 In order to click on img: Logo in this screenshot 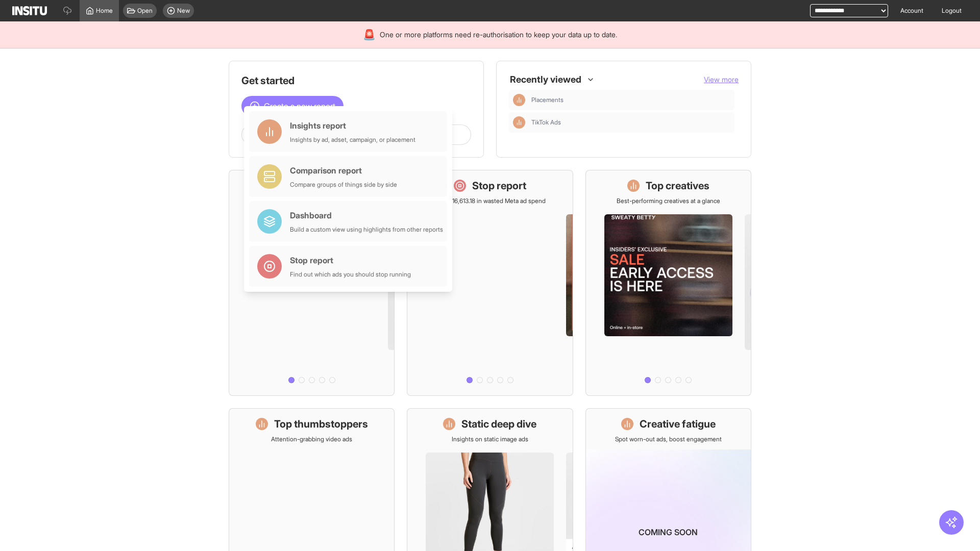, I will do `click(30, 11)`.